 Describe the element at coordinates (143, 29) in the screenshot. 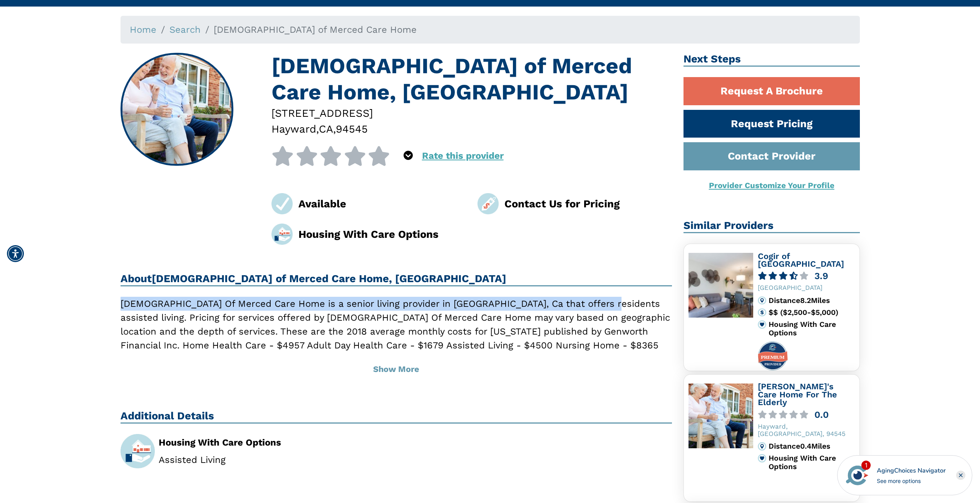

I see `a: Home` at that location.